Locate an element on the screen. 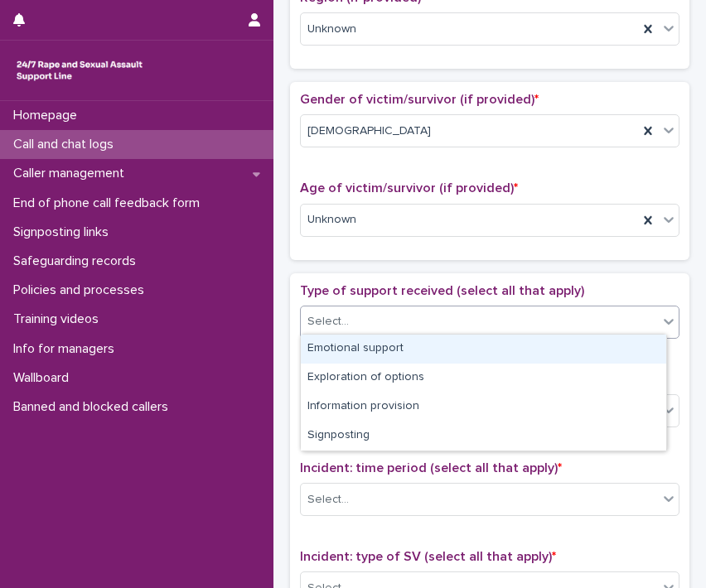  span: Incident: type of SV (select all that apply) is located at coordinates (428, 557).